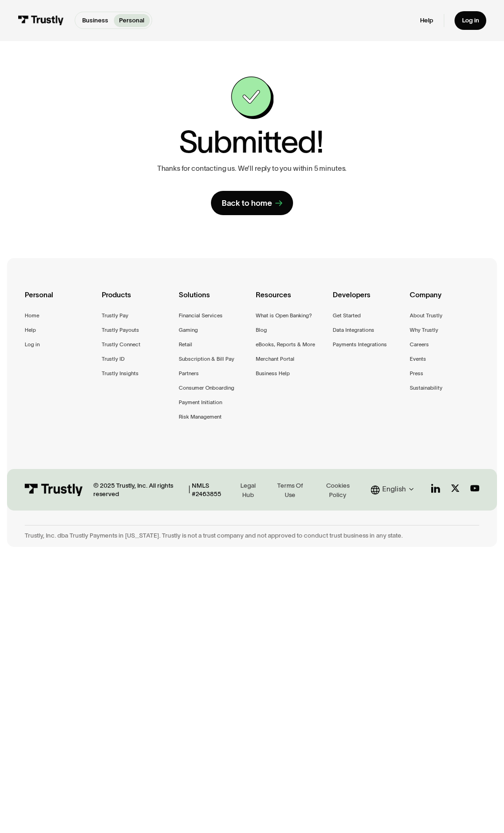  I want to click on div: Events, so click(418, 359).